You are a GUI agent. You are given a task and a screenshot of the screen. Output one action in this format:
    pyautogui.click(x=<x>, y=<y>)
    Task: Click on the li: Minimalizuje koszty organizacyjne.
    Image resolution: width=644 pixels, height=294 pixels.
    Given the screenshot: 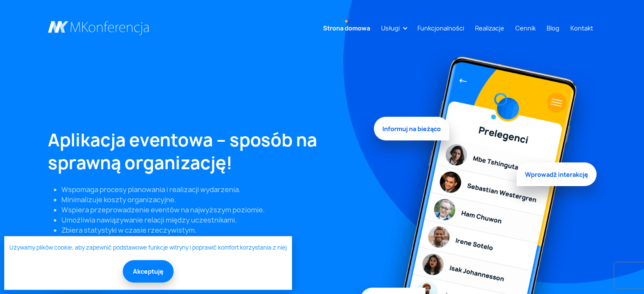 What is the action you would take?
    pyautogui.click(x=212, y=200)
    